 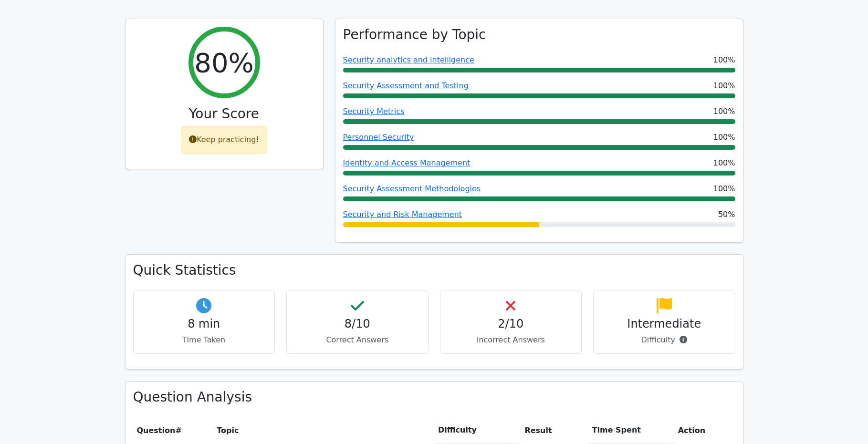 I want to click on h2: 80%, so click(x=223, y=63).